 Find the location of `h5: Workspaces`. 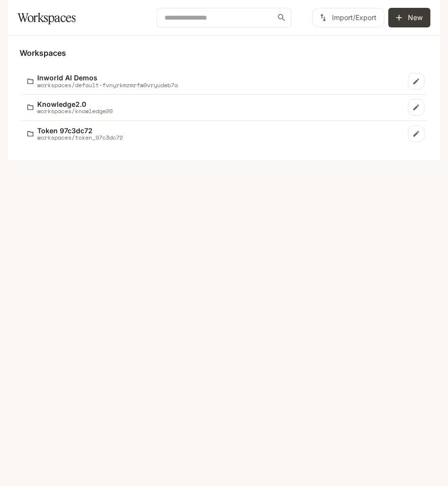

h5: Workspaces is located at coordinates (224, 53).